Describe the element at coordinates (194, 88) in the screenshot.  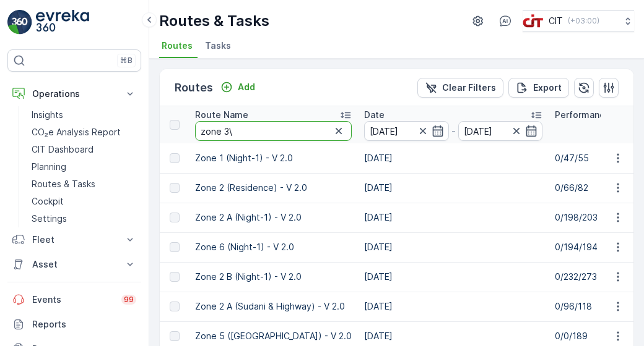
I see `p: Routes` at that location.